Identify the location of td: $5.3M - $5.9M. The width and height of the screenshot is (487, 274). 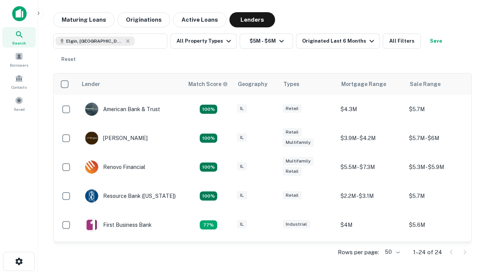
(439, 167).